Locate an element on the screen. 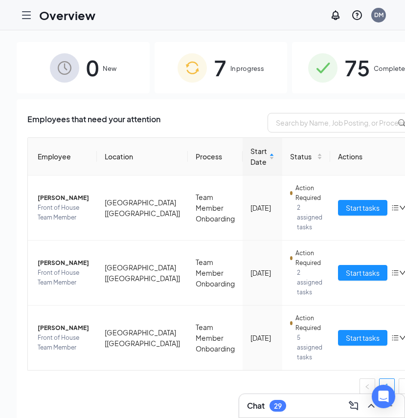 This screenshot has width=405, height=418. span: left is located at coordinates (367, 387).